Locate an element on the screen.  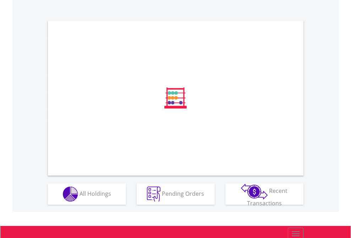
img: pending_instructions-wht.png is located at coordinates (154, 194).